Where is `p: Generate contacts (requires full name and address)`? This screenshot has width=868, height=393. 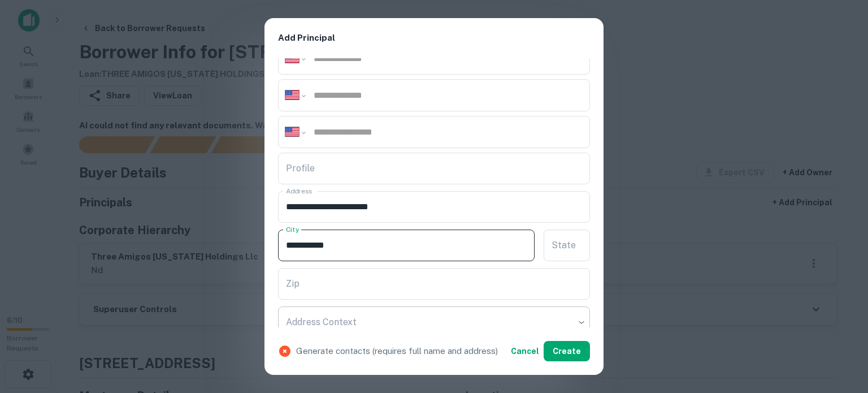
p: Generate contacts (requires full name and address) is located at coordinates (397, 351).